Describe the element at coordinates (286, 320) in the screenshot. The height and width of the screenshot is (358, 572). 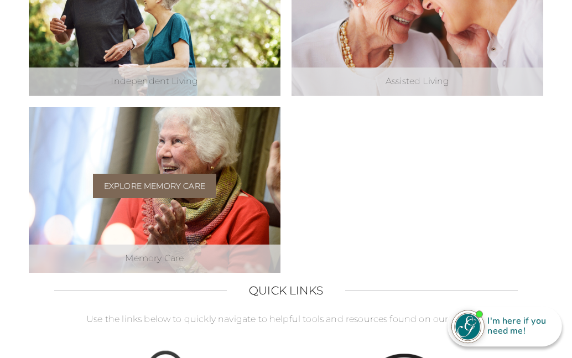
I see `p: Use the links below to quickly navigate to helpful tools and resources found on our website.` at that location.